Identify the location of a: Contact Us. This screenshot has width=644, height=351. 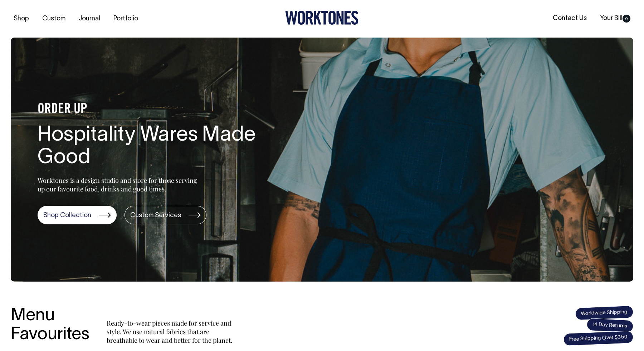
(569, 18).